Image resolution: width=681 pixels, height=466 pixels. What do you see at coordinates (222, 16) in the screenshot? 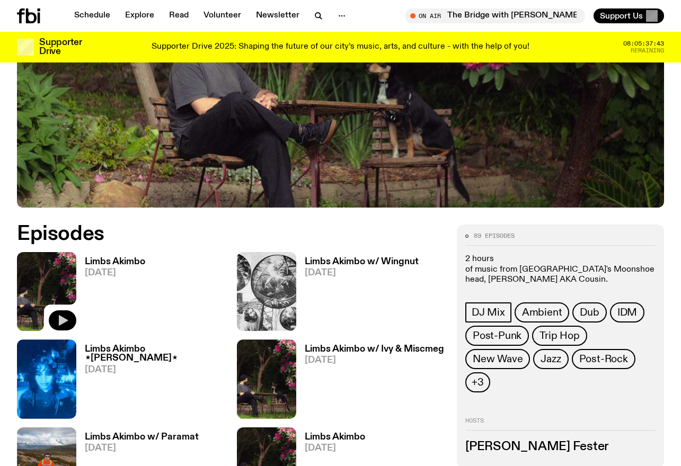
I see `a: Volunteer` at bounding box center [222, 16].